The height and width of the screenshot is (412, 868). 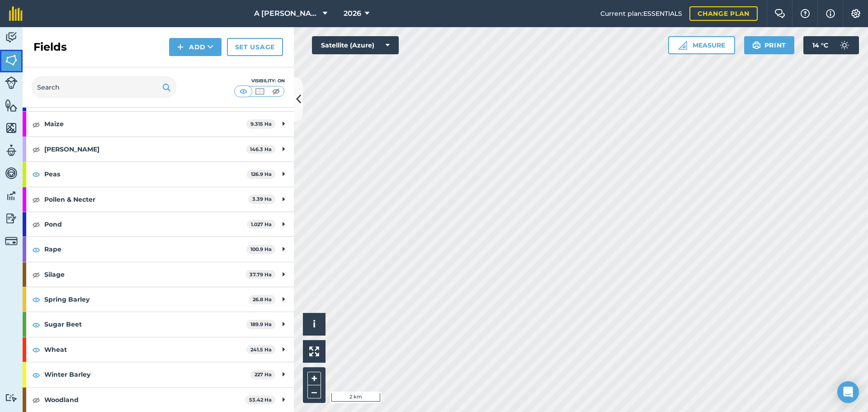 I want to click on strong: 189.9 Ha, so click(x=261, y=324).